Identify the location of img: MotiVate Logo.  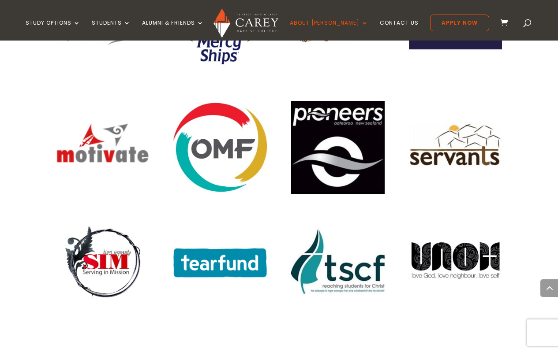
(102, 147).